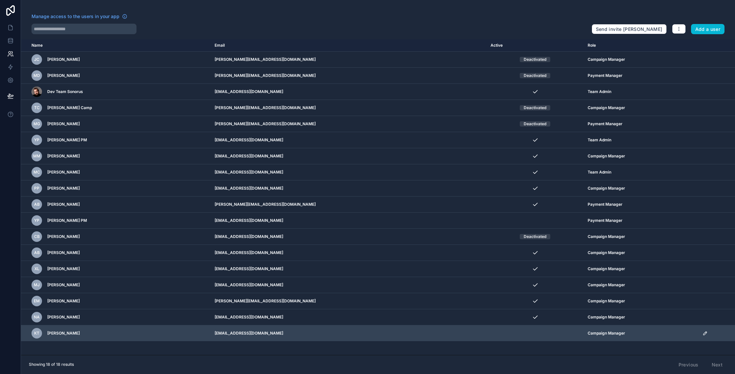 Image resolution: width=735 pixels, height=374 pixels. What do you see at coordinates (37, 301) in the screenshot?
I see `span: EM` at bounding box center [37, 301].